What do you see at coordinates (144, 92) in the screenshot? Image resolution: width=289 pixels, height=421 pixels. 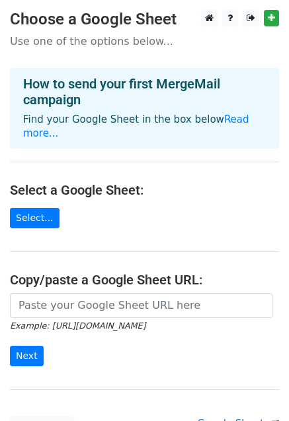 I see `h4: How to send your first MergeMail campaign` at bounding box center [144, 92].